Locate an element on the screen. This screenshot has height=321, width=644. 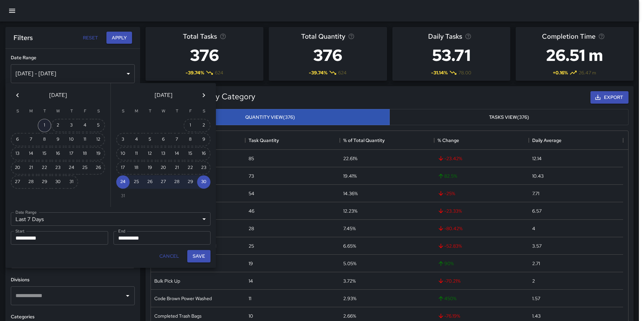
button: 31 is located at coordinates (72, 182).